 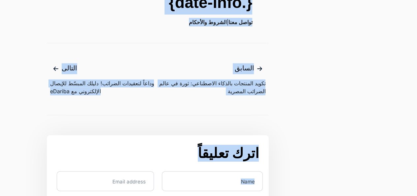 I want to click on a: السابق تكويد المنتجات بالذكاء الاصطناعي: ثورة في عالم الضرائب المصرية, so click(x=212, y=79).